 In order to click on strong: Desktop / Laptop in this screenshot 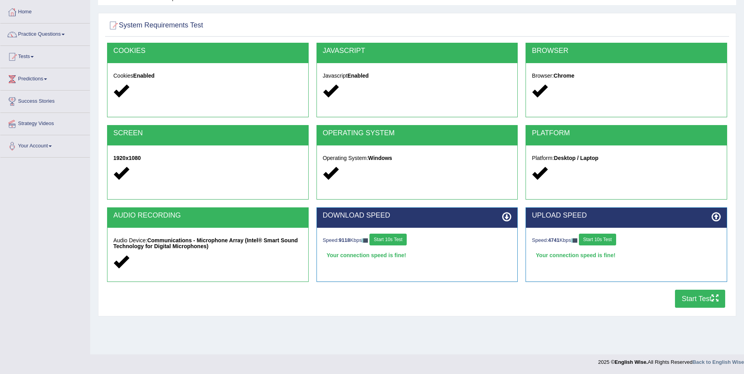, I will do `click(576, 158)`.